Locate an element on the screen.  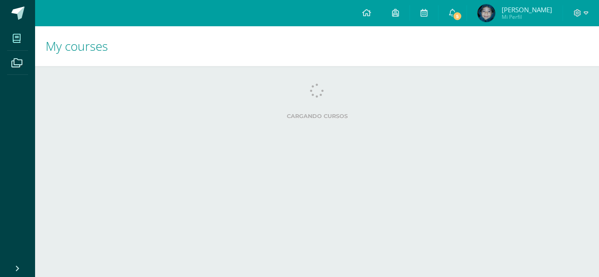
span: My courses is located at coordinates (77, 46).